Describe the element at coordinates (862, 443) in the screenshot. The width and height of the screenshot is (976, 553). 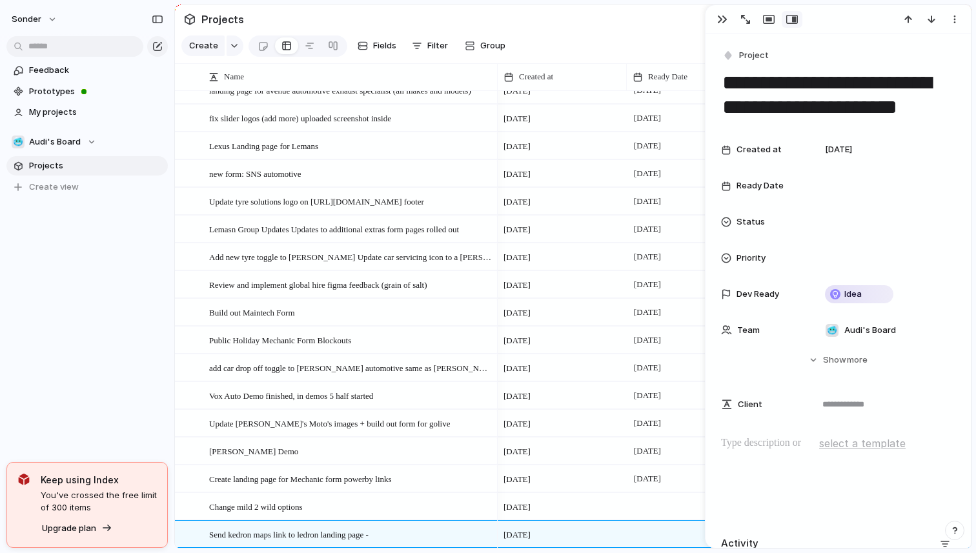
I see `span: select a template` at that location.